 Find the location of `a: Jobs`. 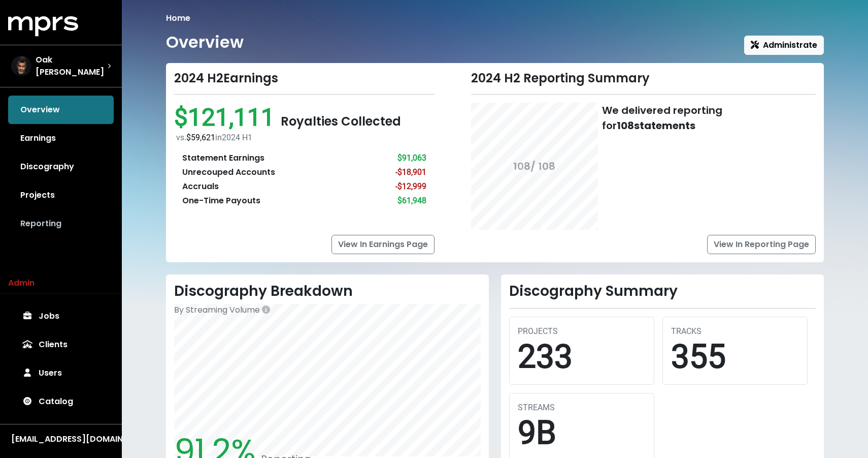

a: Jobs is located at coordinates (61, 316).